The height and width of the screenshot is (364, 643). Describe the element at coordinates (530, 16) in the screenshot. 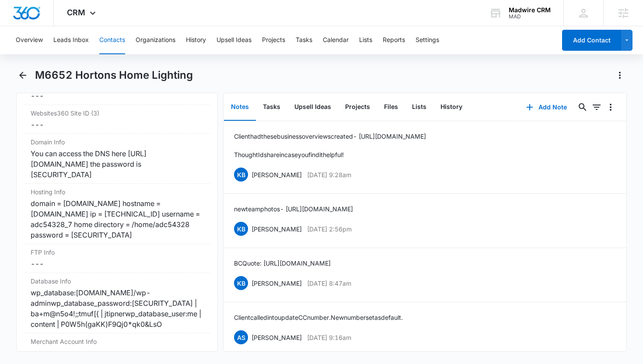

I see `div: account id` at that location.